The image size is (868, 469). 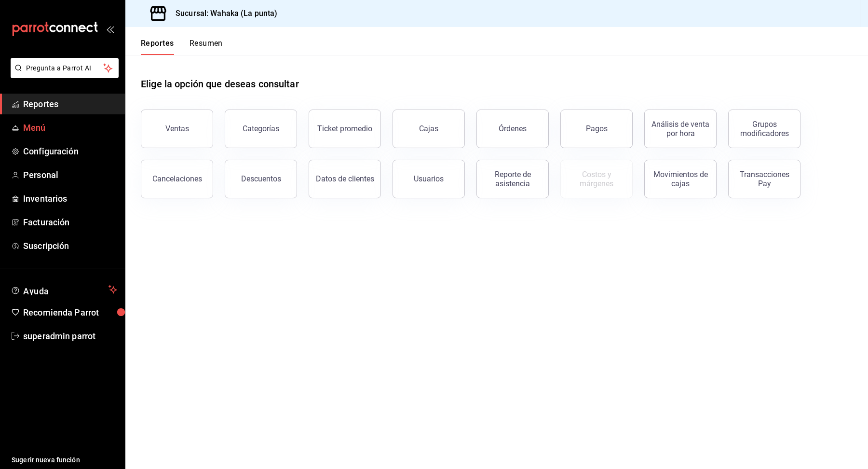 I want to click on span: Ayuda, so click(x=63, y=290).